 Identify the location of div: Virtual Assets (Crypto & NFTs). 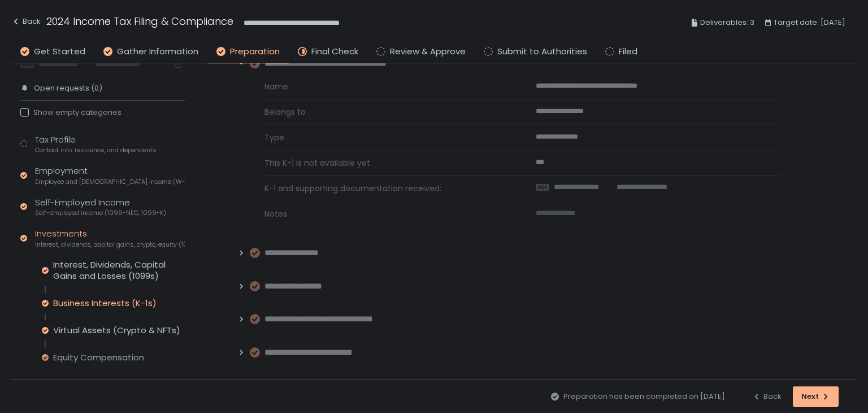
(116, 330).